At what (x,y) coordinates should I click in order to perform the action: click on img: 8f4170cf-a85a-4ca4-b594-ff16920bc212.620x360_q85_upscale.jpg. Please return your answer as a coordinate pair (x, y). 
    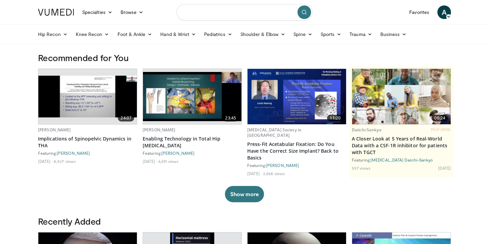
    Looking at the image, I should click on (192, 96).